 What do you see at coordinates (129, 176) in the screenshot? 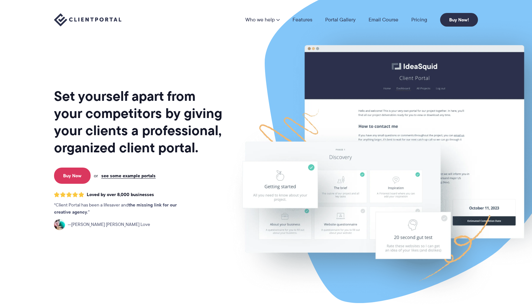
I see `a: see some example portals` at bounding box center [129, 176].